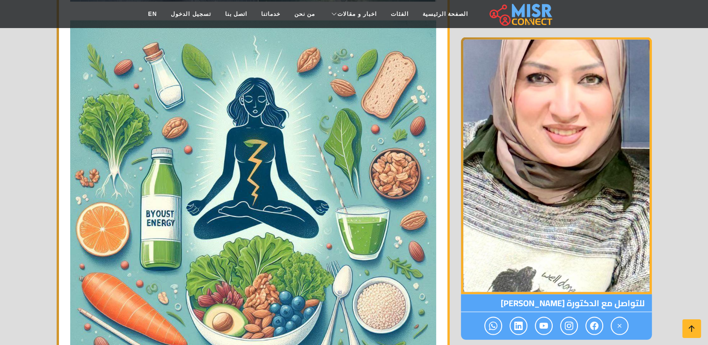 This screenshot has height=345, width=708. I want to click on a: الصفحة الرئيسية, so click(445, 14).